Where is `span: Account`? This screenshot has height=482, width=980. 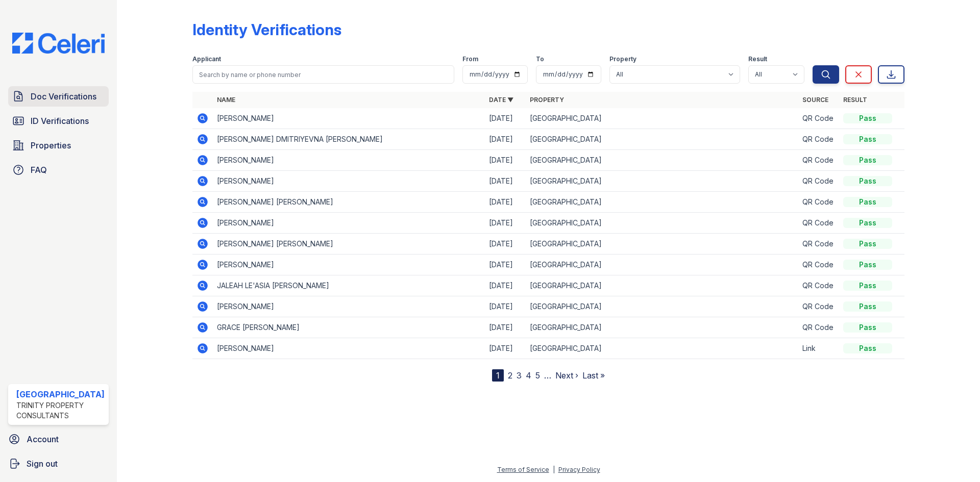
span: Account is located at coordinates (43, 439).